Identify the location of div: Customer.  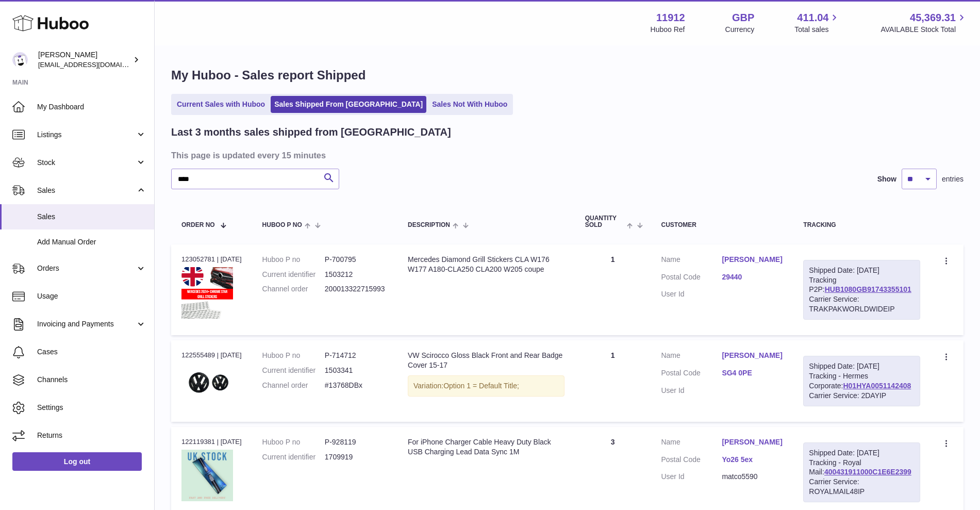
(722, 225).